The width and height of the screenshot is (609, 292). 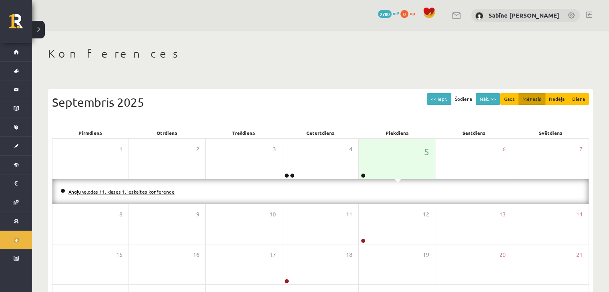 I want to click on div: Sestdiena, so click(x=474, y=133).